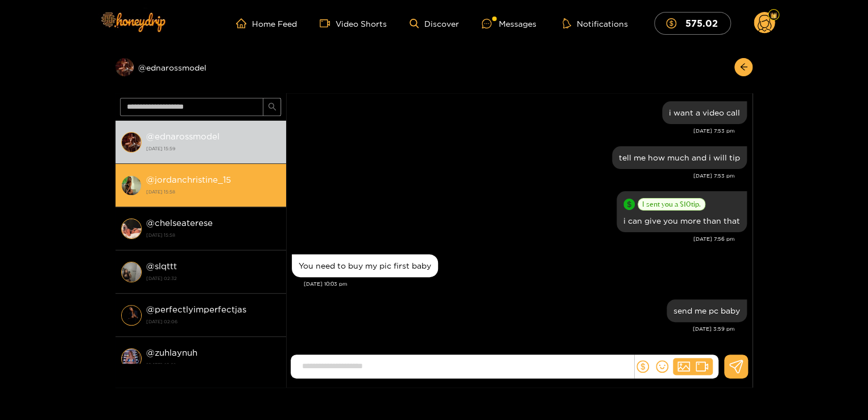 Image resolution: width=868 pixels, height=420 pixels. What do you see at coordinates (662, 366) in the screenshot?
I see `span: smile` at bounding box center [662, 366].